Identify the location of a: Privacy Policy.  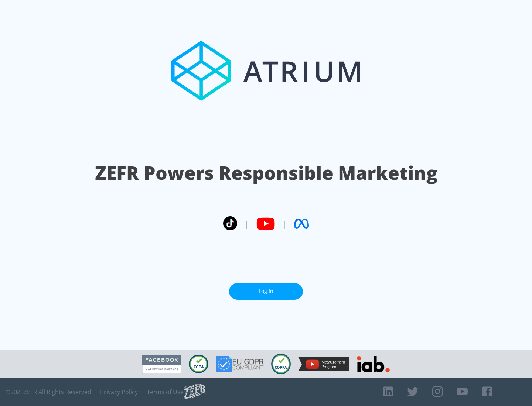
(119, 392).